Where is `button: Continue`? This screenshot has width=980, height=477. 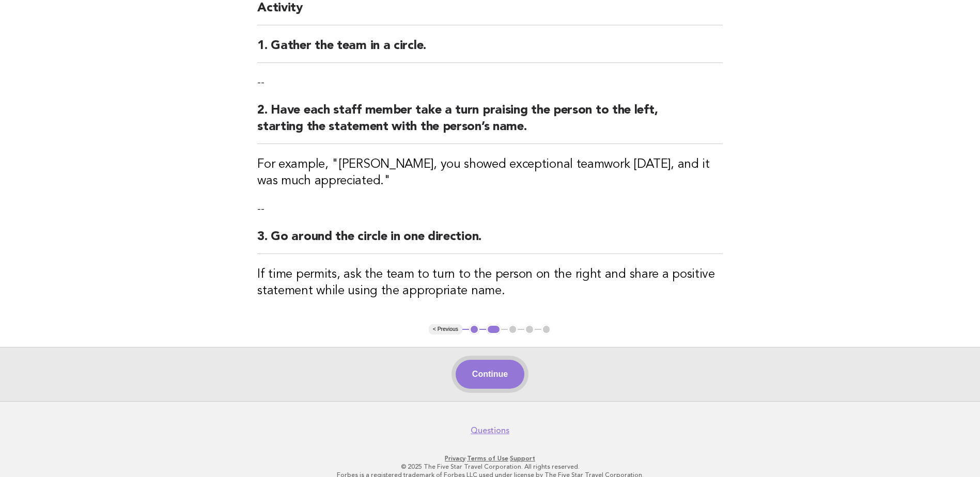
button: Continue is located at coordinates (490, 374).